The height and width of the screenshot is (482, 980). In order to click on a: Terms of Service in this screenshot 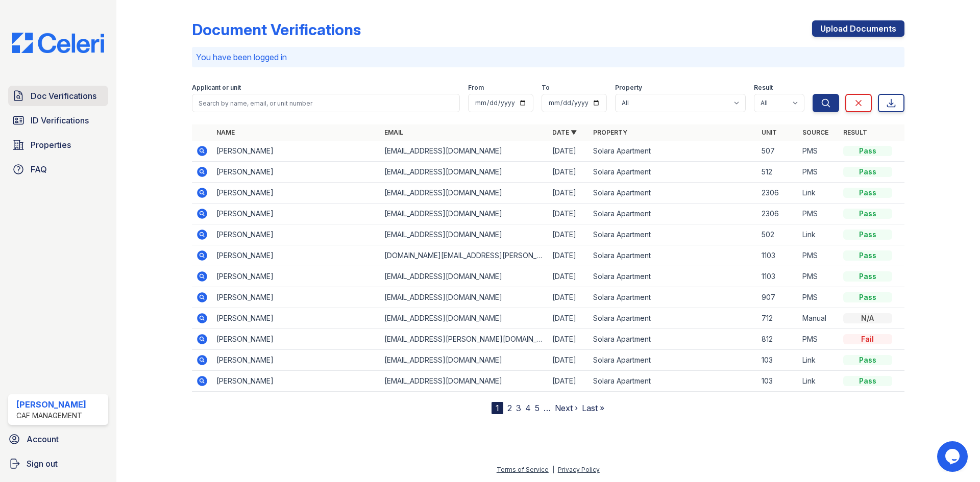, I will do `click(522, 469)`.